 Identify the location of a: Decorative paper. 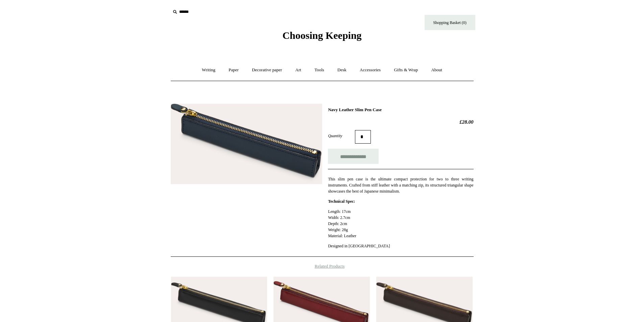
(267, 70).